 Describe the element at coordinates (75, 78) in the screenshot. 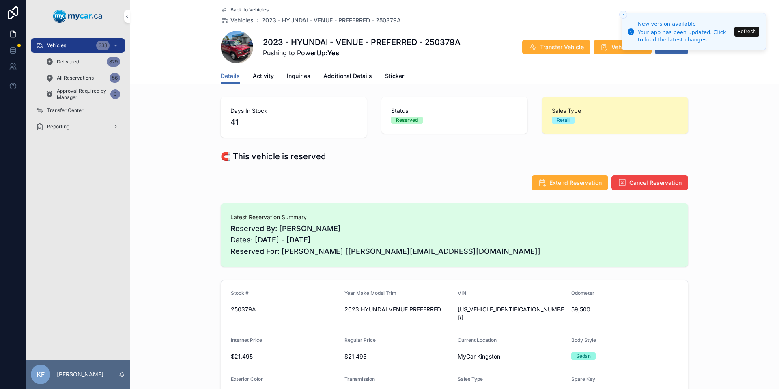

I see `span: All Reservations` at that location.